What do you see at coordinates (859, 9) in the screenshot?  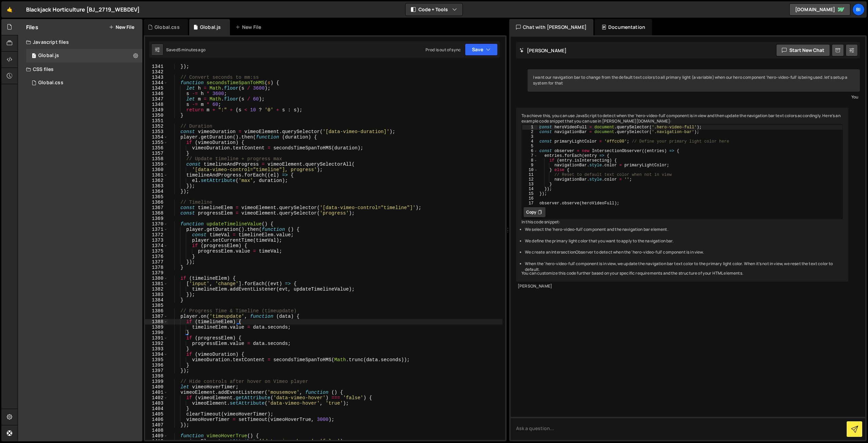 I see `div: Bi` at bounding box center [859, 9].